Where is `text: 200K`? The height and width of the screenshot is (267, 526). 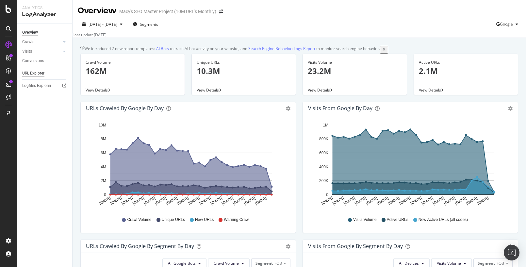 text: 200K is located at coordinates (323, 181).